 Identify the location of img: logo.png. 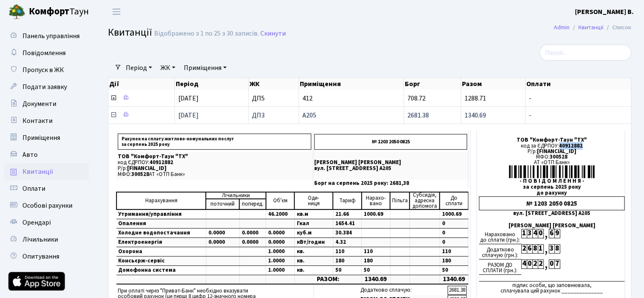
(17, 12).